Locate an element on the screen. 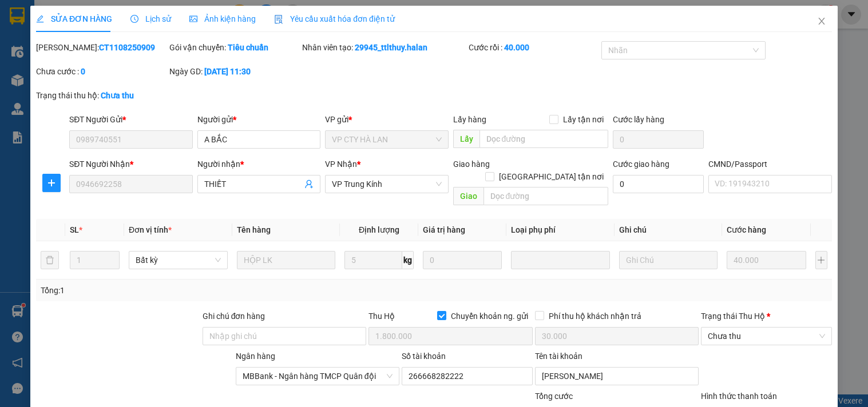 The image size is (868, 407). div: Người gửi is located at coordinates (258, 120).